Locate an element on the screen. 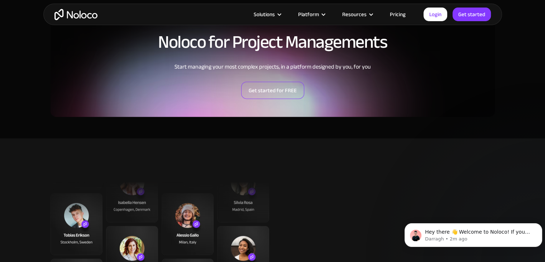  div: Start managing your most complex projects, in a platform designed by you, for you is located at coordinates (273, 67).